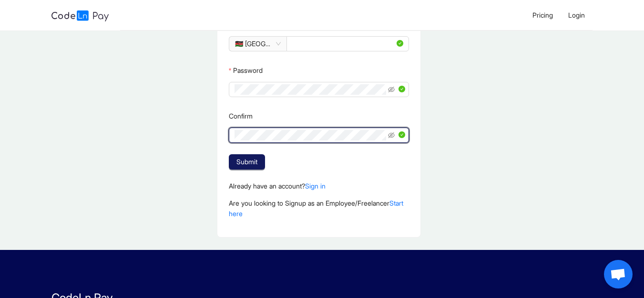 Image resolution: width=644 pixels, height=298 pixels. What do you see at coordinates (316, 208) in the screenshot?
I see `a: Start here` at bounding box center [316, 208].